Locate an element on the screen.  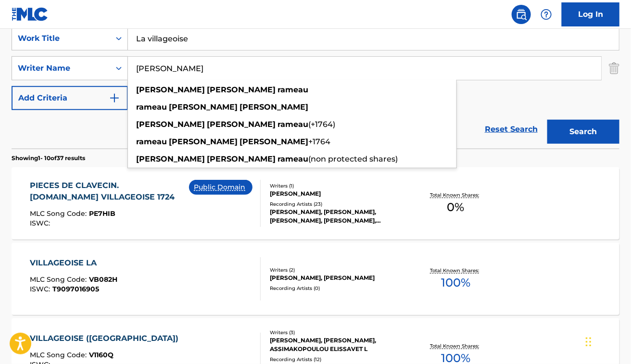
a: Reset Search is located at coordinates (511, 129).